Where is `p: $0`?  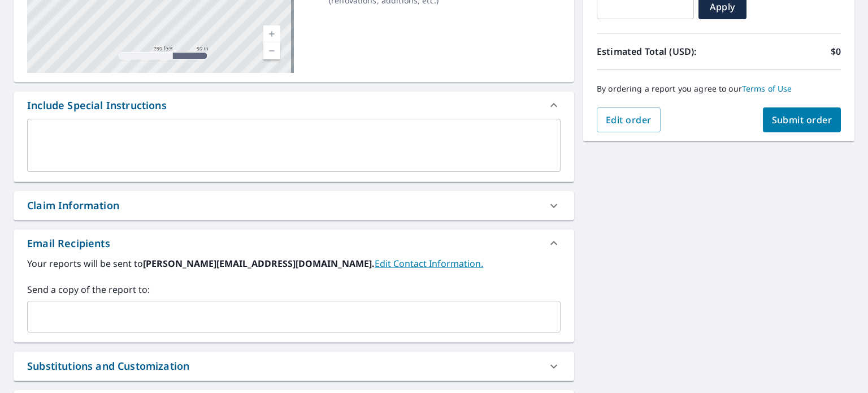
p: $0 is located at coordinates (835, 52).